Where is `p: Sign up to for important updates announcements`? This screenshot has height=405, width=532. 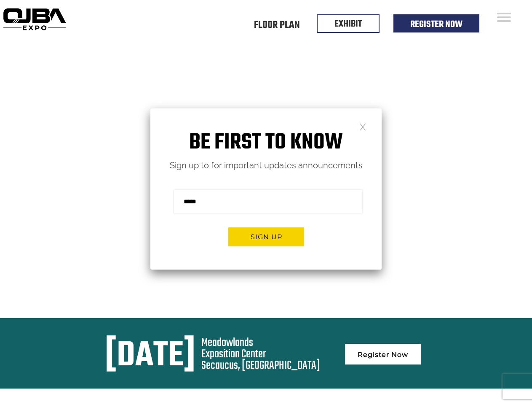 p: Sign up to for important updates announcements is located at coordinates (266, 166).